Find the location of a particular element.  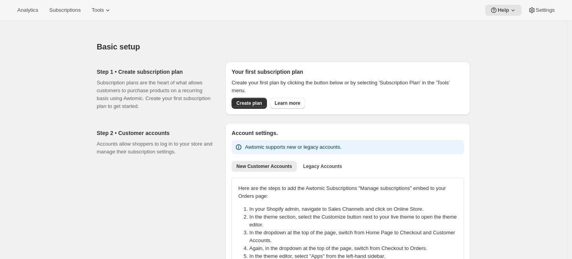

button: Create plan is located at coordinates (249, 103).